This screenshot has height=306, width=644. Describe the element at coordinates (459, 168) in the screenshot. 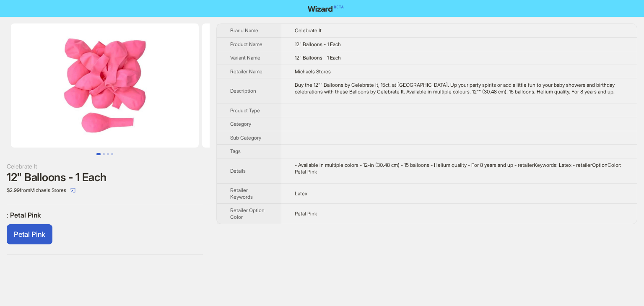

I see `div: - Available in multiple colors - 12-in (30.48 cm) - 15 balloons - Helium quality - For 8 years an...` at that location.